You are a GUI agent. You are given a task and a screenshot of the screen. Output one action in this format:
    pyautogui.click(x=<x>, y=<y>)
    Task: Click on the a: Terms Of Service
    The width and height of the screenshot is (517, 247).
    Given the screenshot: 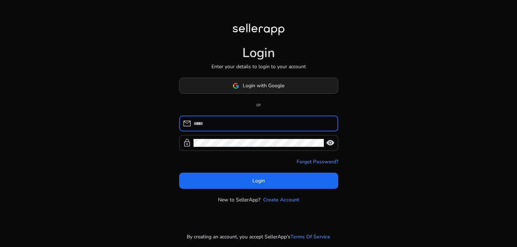 What is the action you would take?
    pyautogui.click(x=310, y=237)
    